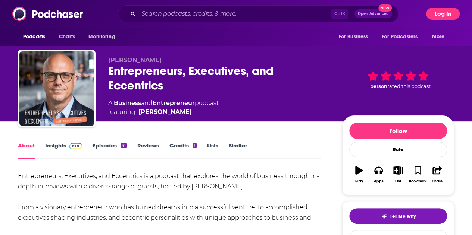 The image size is (472, 235). Describe the element at coordinates (258, 14) in the screenshot. I see `div: Search podcasts, credits, & more...` at that location.